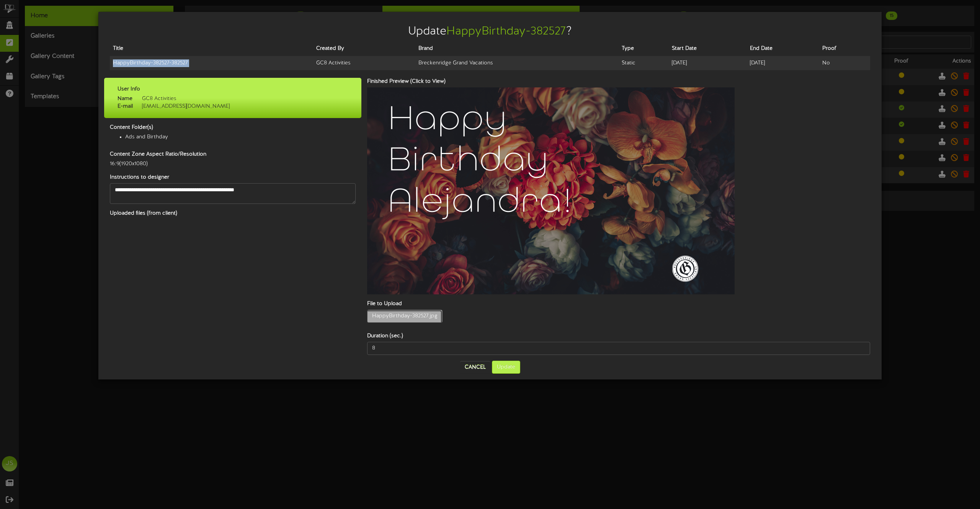 Image resolution: width=980 pixels, height=509 pixels. Describe the element at coordinates (154, 99) in the screenshot. I see `span: GC8 Activities` at that location.